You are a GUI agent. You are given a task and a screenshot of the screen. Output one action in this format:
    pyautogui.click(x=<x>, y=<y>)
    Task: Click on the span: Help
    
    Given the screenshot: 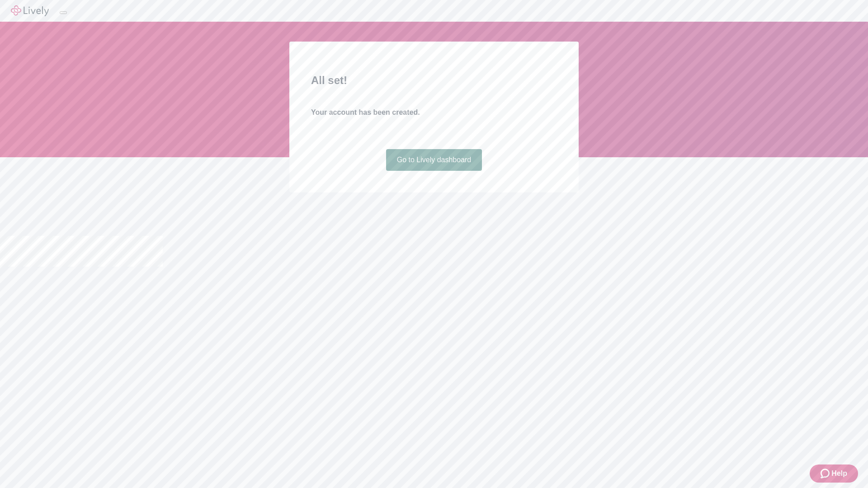 What is the action you would take?
    pyautogui.click(x=839, y=474)
    